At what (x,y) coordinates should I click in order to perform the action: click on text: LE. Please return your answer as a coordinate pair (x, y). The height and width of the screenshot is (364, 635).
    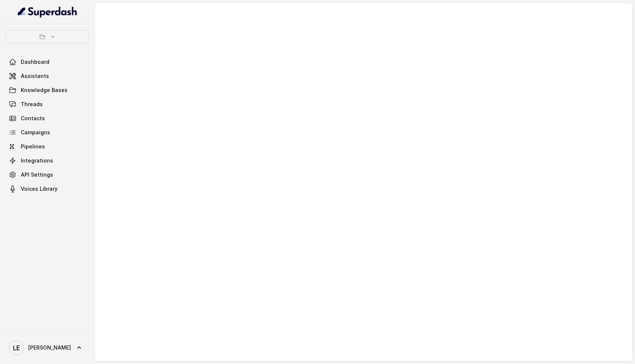
    Looking at the image, I should click on (16, 348).